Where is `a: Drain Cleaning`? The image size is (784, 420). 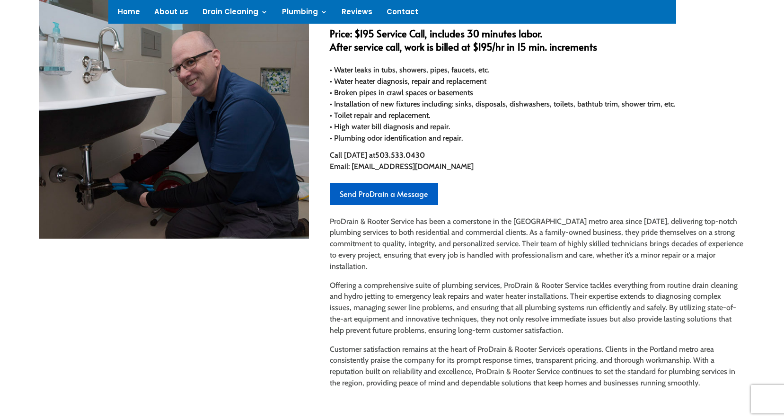 a: Drain Cleaning is located at coordinates (235, 14).